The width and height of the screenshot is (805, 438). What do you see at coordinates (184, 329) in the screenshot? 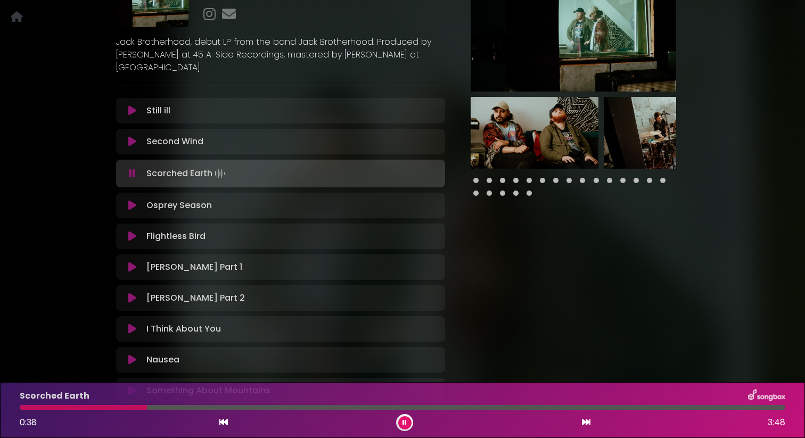
I see `p: I Think About You` at bounding box center [184, 329].